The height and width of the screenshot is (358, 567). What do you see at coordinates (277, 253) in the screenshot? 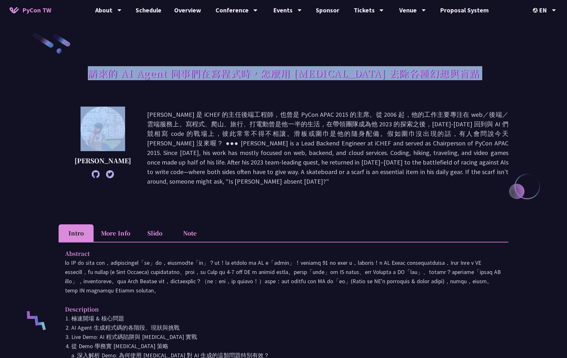
I see `p: Abstract` at bounding box center [277, 253].